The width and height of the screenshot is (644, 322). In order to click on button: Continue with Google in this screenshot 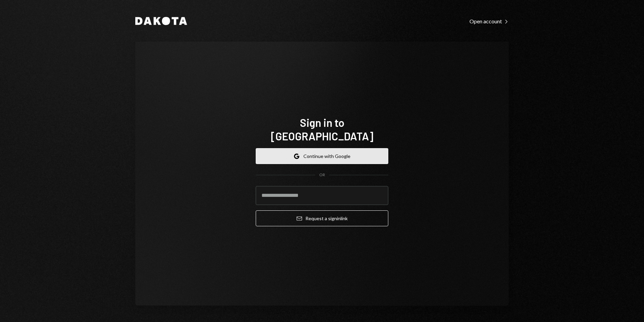, I will do `click(322, 156)`.